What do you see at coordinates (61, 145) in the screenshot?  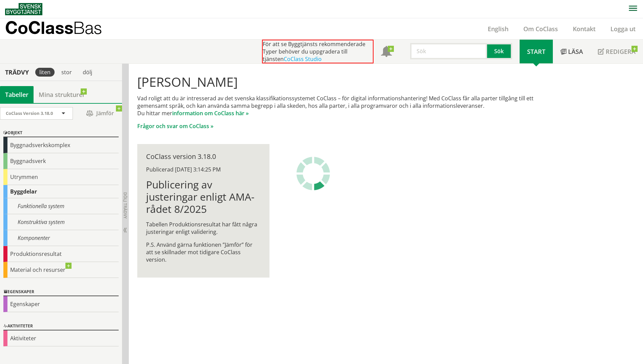 I see `div: Byggnadsverkskomplex` at bounding box center [61, 145].